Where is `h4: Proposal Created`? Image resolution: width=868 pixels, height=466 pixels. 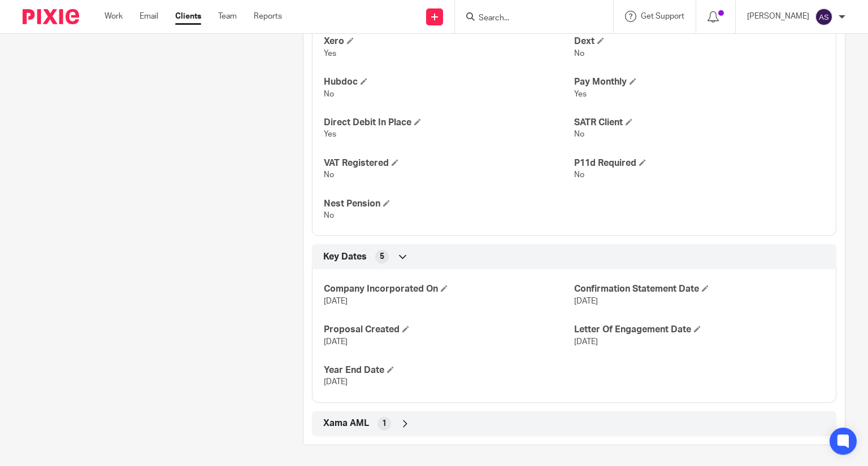 h4: Proposal Created is located at coordinates (448, 330).